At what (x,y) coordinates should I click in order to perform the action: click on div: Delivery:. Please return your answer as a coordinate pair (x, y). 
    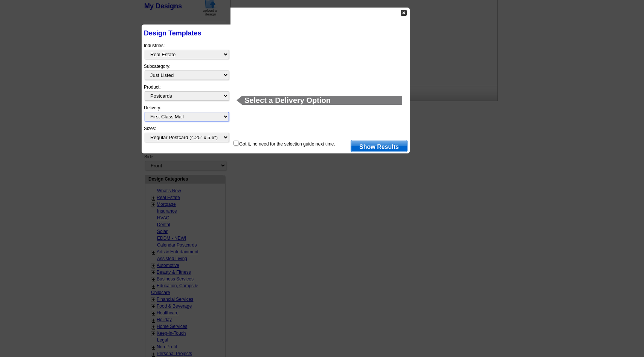
    Looking at the image, I should click on (186, 115).